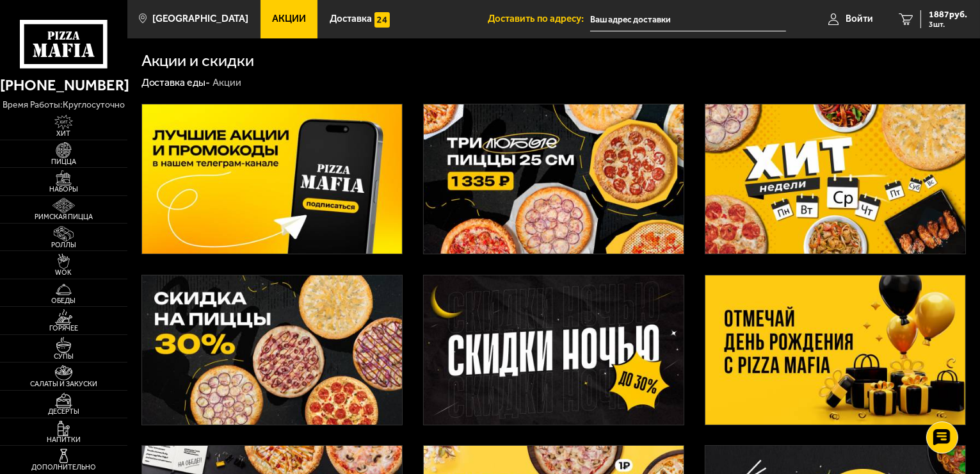 The height and width of the screenshot is (474, 980). I want to click on span: Доставка, so click(351, 19).